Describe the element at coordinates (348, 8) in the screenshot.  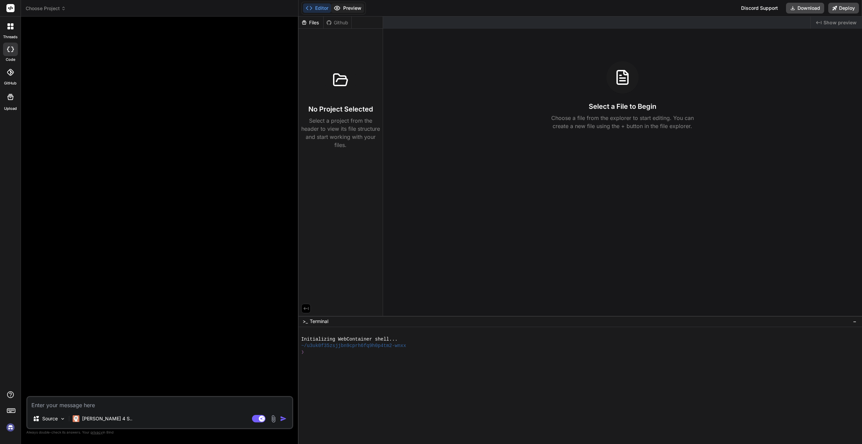
I see `button: Preview` at that location.